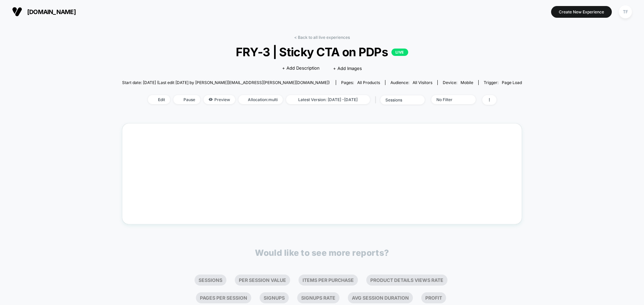 The height and width of the screenshot is (305, 644). I want to click on div: Audience:, so click(412, 82).